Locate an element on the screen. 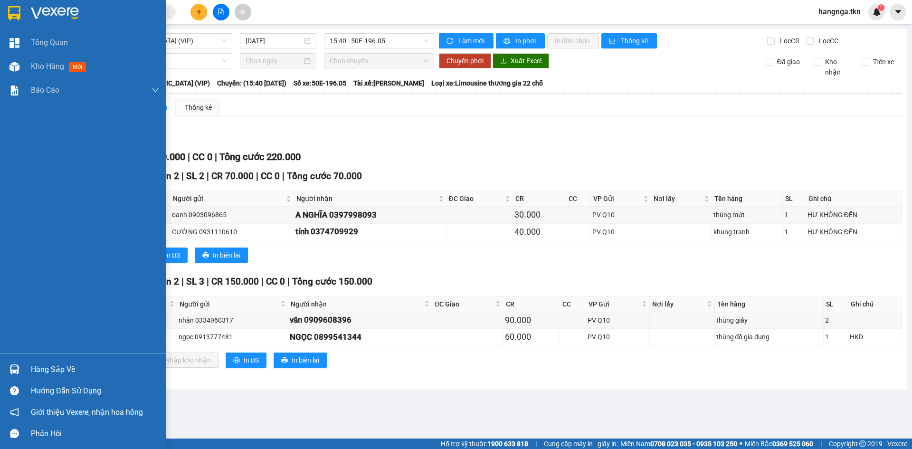 The height and width of the screenshot is (449, 912). span: 15:40 - 50E-196.05 is located at coordinates (379, 41).